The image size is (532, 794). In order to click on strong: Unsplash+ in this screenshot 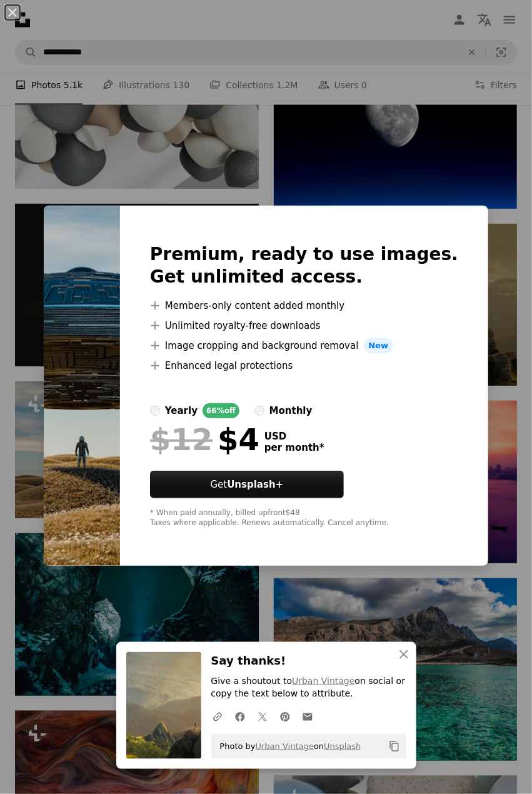, I will do `click(255, 485)`.